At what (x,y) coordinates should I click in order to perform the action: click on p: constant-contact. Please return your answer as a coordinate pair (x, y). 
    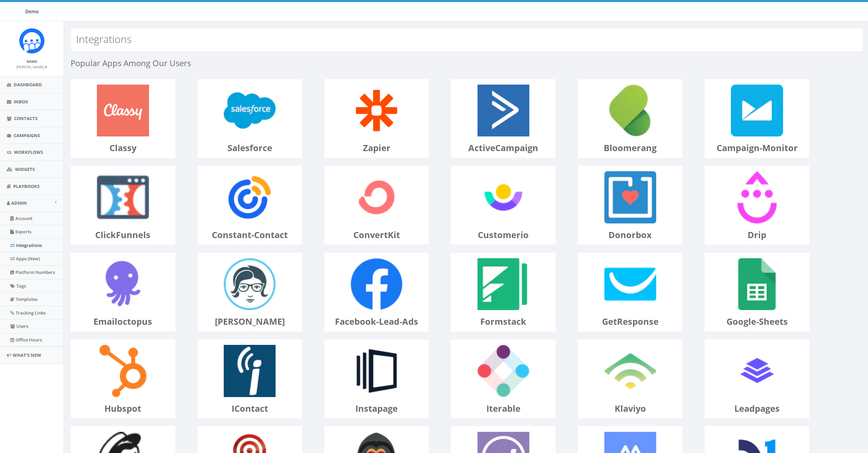
    Looking at the image, I should click on (249, 235).